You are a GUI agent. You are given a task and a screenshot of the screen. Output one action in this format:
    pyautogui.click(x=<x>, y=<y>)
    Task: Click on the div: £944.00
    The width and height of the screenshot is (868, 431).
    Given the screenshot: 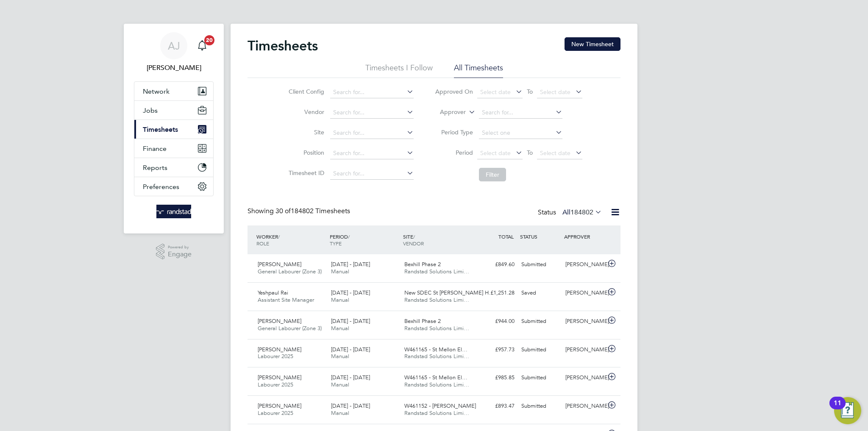 What is the action you would take?
    pyautogui.click(x=496, y=321)
    